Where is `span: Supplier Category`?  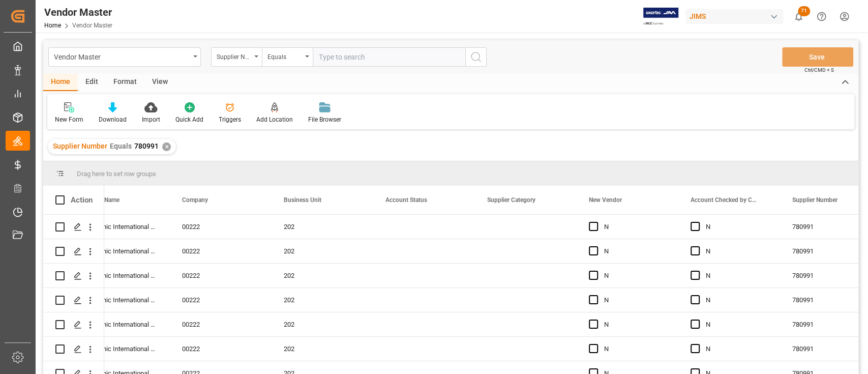 span: Supplier Category is located at coordinates (511, 200).